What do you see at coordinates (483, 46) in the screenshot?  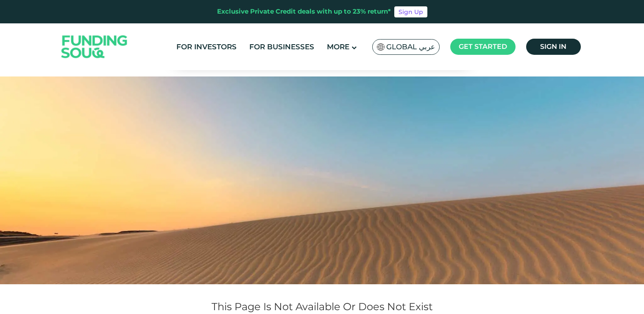 I see `span: Get started` at bounding box center [483, 46].